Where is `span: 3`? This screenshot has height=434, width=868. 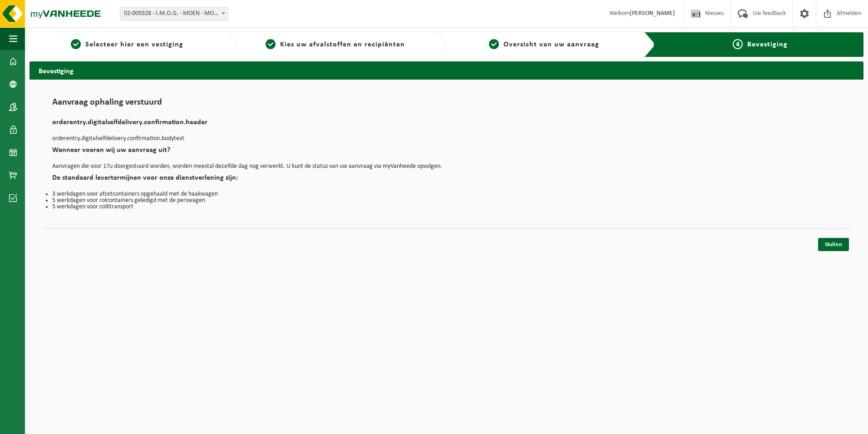 span: 3 is located at coordinates (494, 44).